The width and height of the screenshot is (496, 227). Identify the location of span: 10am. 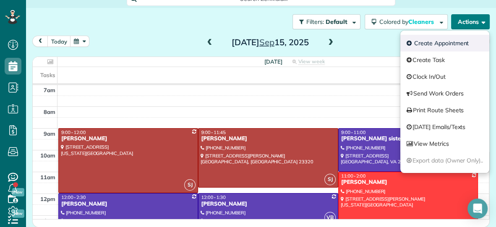
(48, 156).